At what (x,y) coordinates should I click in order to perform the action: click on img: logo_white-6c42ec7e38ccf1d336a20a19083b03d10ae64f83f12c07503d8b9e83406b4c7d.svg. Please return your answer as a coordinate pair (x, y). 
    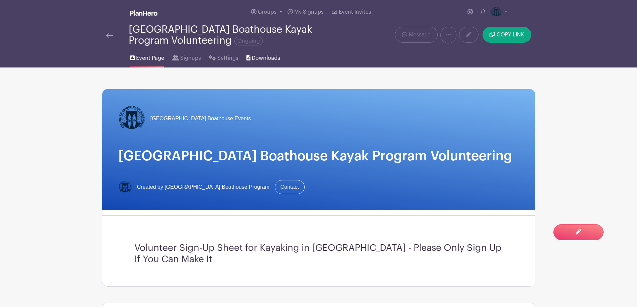
    Looking at the image, I should click on (144, 13).